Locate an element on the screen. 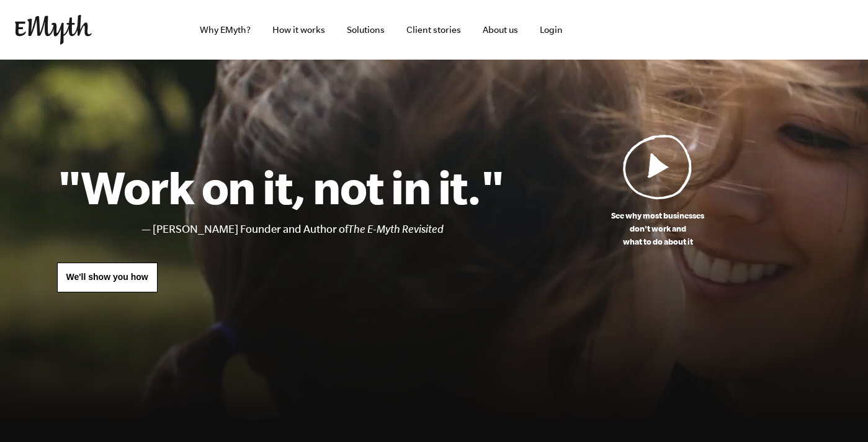 This screenshot has width=868, height=442. p: See why most businesses don't work and what to do about it is located at coordinates (658, 229).